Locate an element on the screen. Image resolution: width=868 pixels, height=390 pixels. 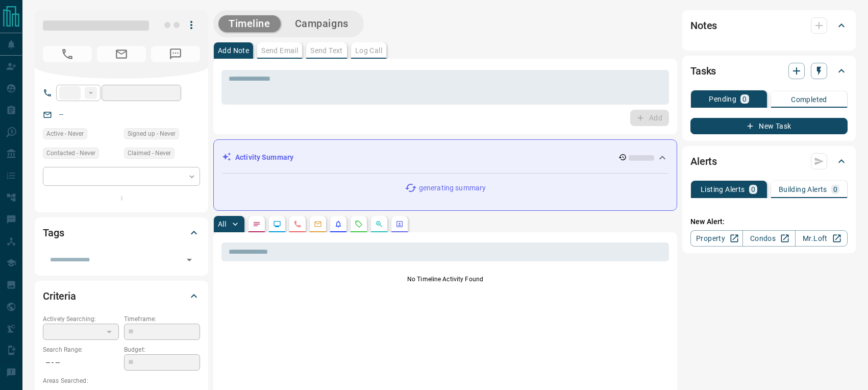
span: Signed up - Never is located at coordinates (152, 134).